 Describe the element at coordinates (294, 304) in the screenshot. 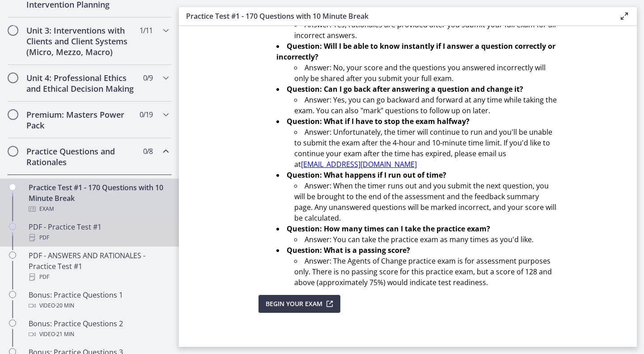

I see `span: Begin Your Exam` at that location.